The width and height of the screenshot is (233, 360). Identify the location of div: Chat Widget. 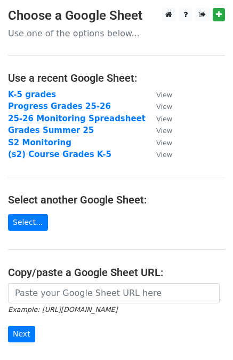
(207, 334).